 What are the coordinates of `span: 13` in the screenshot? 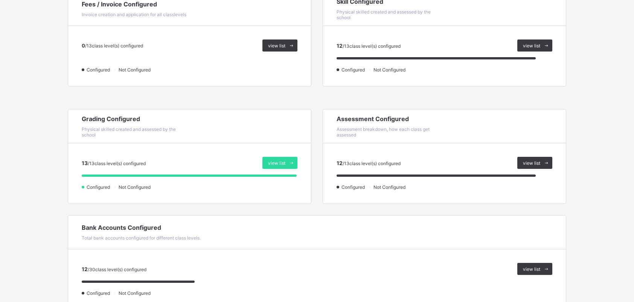 It's located at (85, 163).